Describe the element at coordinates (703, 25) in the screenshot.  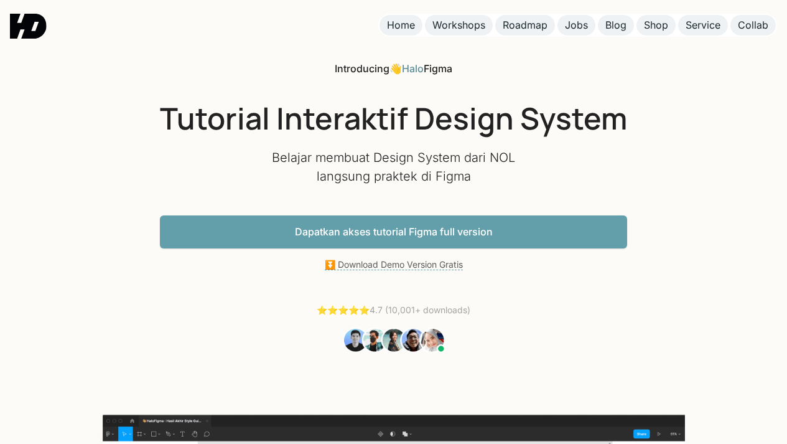
I see `a: Service` at that location.